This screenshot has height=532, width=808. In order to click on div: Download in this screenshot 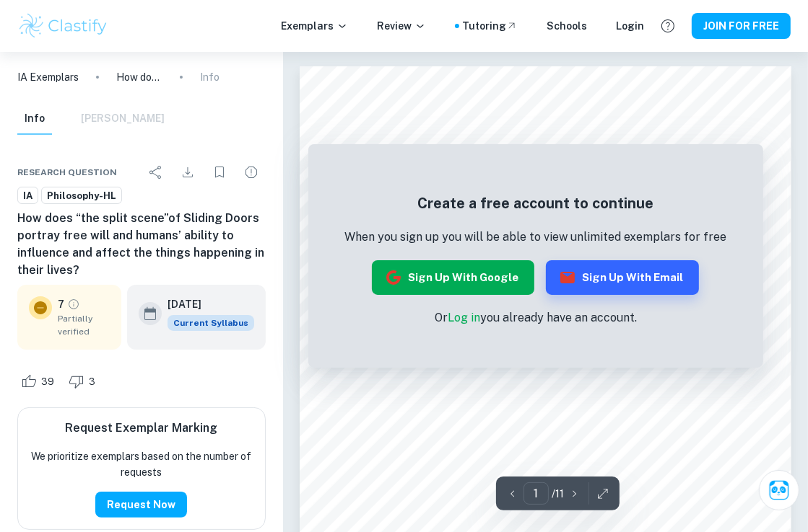, I will do `click(188, 172)`.